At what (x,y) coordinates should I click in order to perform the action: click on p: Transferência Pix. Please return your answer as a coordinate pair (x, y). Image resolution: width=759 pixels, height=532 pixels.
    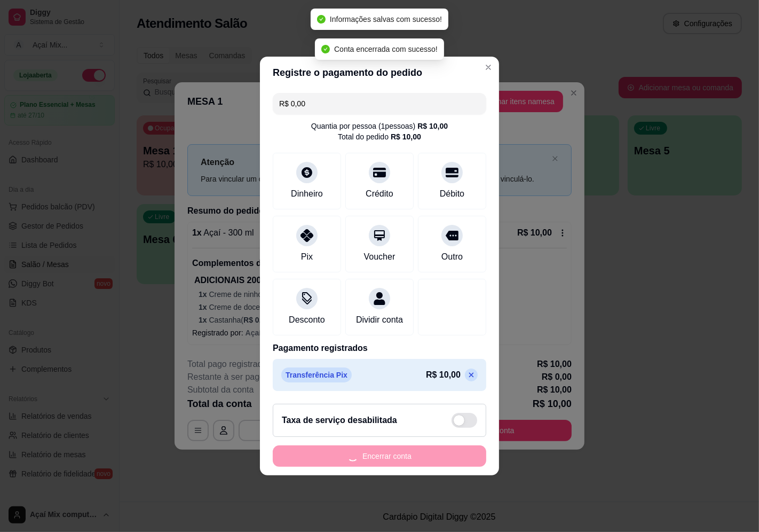
    Looking at the image, I should click on (316, 375).